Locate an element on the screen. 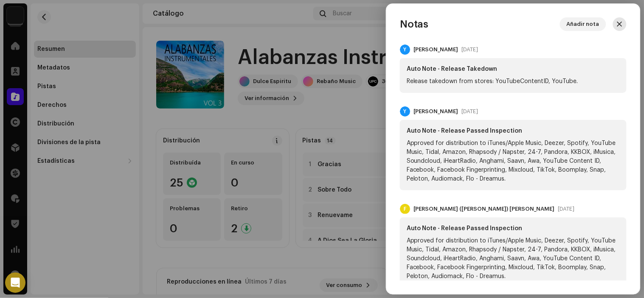 The height and width of the screenshot is (298, 644). h3: Notas is located at coordinates (414, 24).